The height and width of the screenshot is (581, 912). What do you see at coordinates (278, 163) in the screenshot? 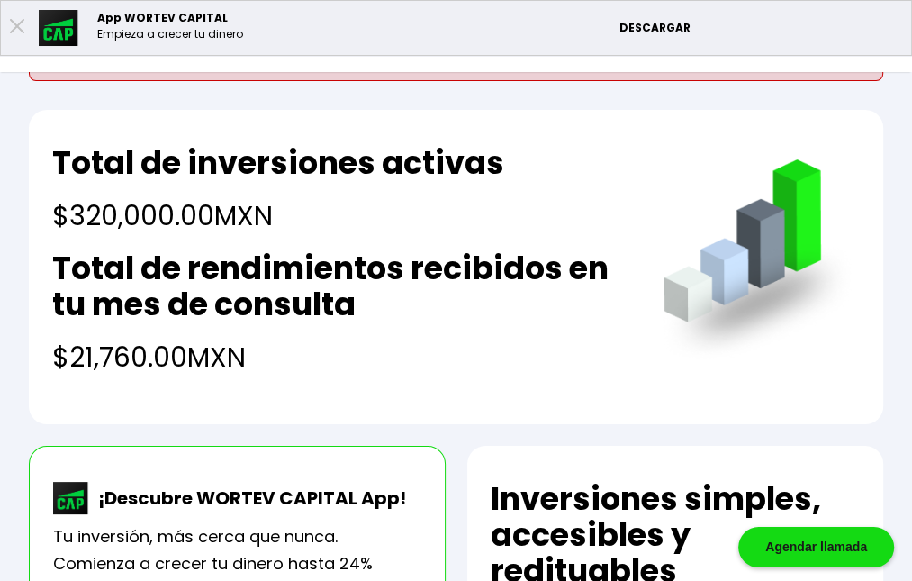
I see `h2: Total de inversiones activas` at bounding box center [278, 163].